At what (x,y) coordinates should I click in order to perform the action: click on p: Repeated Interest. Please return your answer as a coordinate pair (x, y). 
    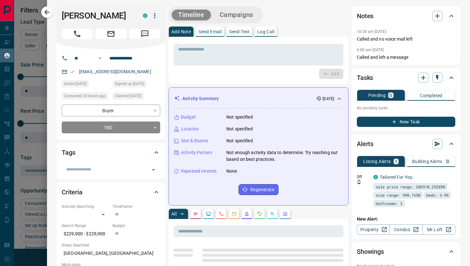
    Looking at the image, I should click on (199, 171).